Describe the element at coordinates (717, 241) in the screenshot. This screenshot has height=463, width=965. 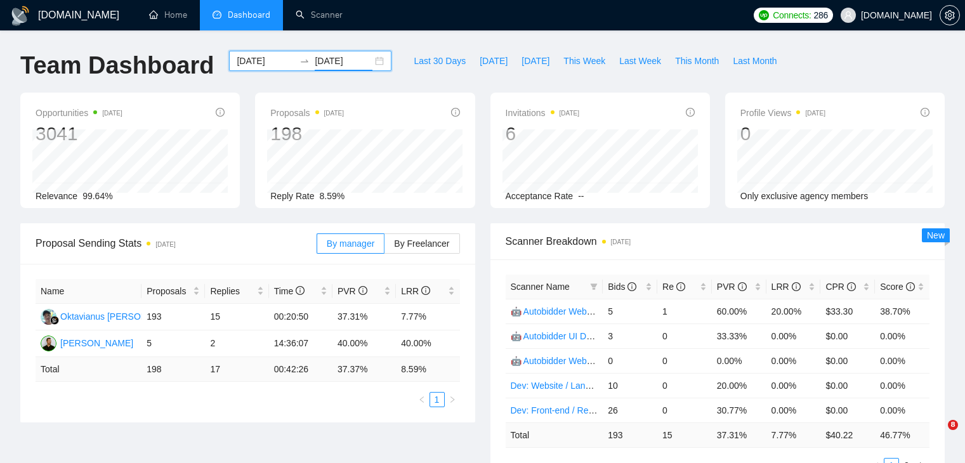
I see `span: Scanner Breakdown` at that location.